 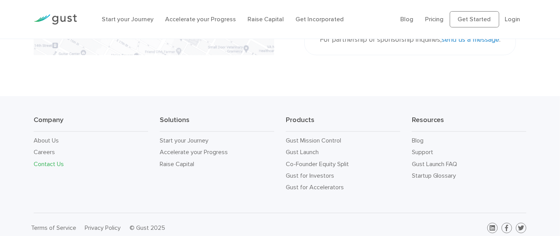 What do you see at coordinates (434, 175) in the screenshot?
I see `a: Startup Glossary` at bounding box center [434, 175].